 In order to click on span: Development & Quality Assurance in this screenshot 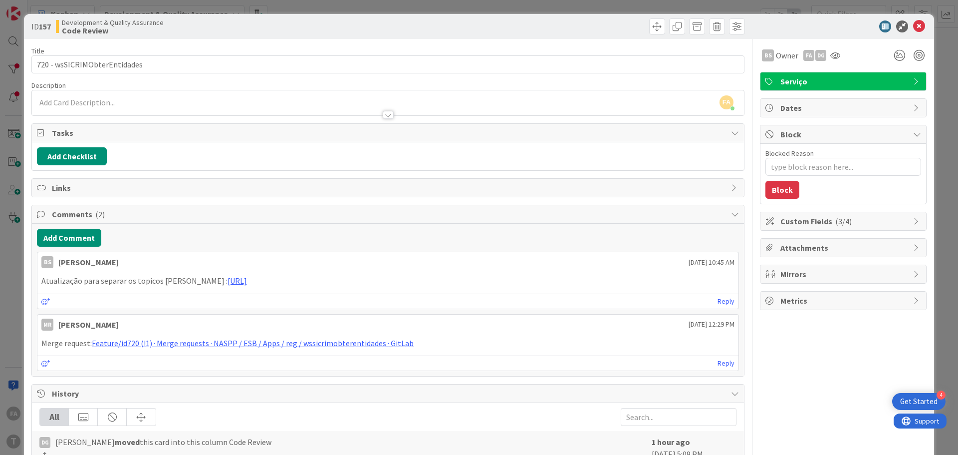, I will do `click(113, 22)`.